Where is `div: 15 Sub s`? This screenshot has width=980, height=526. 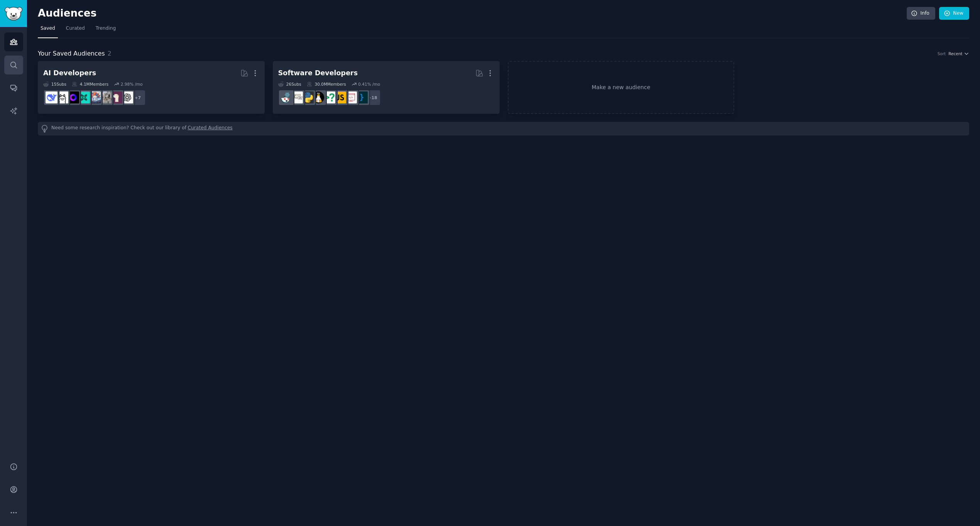 div: 15 Sub s is located at coordinates (55, 84).